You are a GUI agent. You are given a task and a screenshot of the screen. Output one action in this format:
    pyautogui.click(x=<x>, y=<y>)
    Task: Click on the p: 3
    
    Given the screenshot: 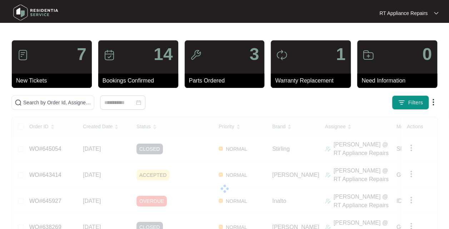 What is the action you would take?
    pyautogui.click(x=255, y=54)
    